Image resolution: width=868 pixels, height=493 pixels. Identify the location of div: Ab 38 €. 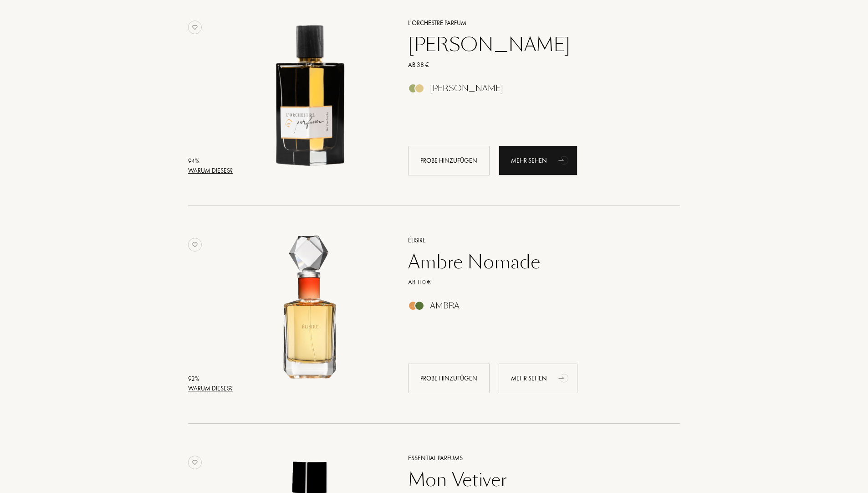
(534, 65).